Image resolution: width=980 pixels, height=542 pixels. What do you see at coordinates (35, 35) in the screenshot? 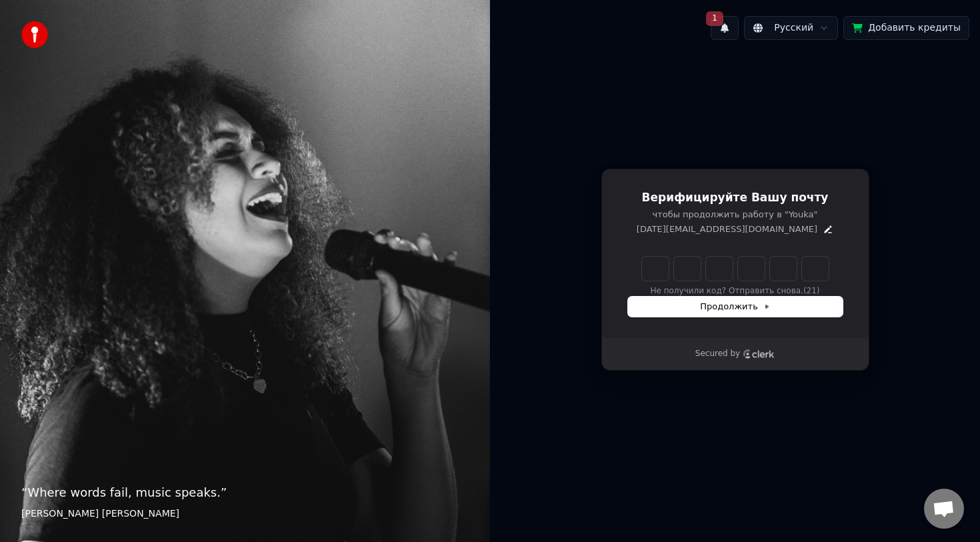
I see `img: youka` at bounding box center [35, 35].